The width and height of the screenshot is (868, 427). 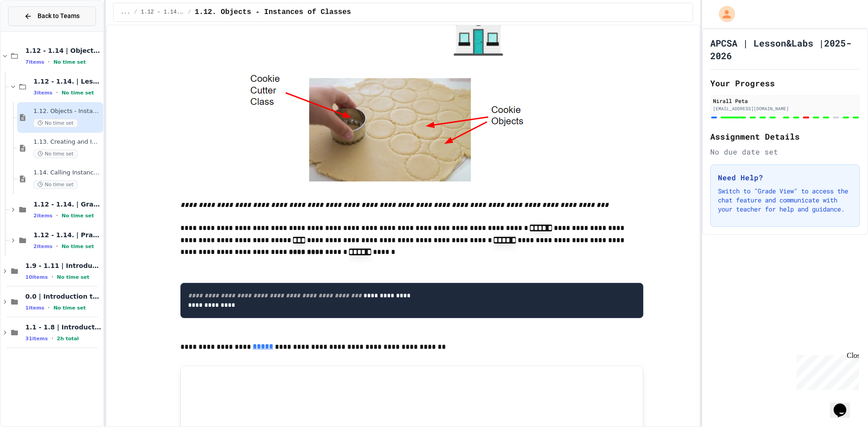 I want to click on span: 1.13. Creating and Initializing Objects: Constructors, so click(x=67, y=142).